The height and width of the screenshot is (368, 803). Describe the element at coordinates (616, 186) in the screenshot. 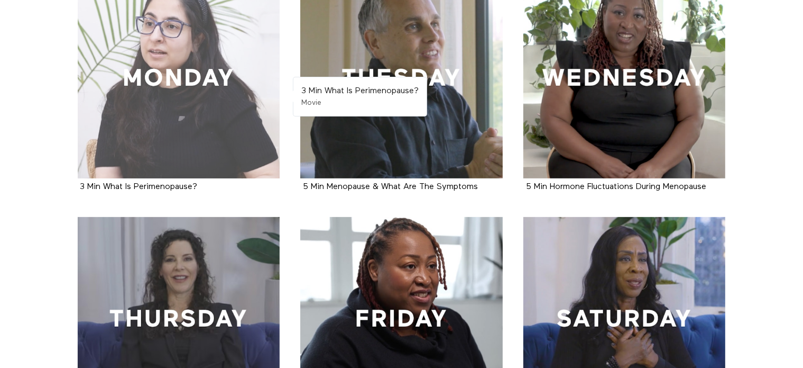

I see `a: 5 Min Hormone Fluctuations During Menopause` at that location.